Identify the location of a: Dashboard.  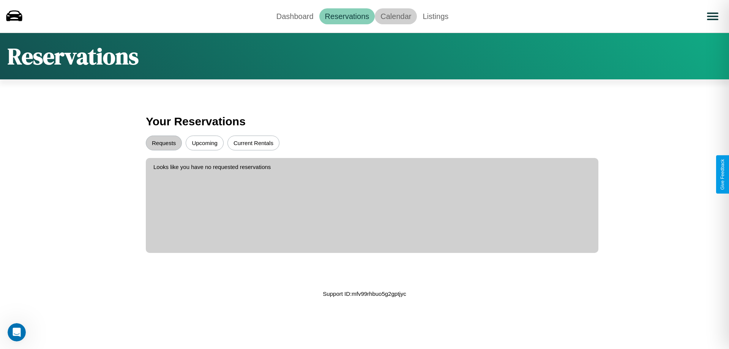
(295, 16).